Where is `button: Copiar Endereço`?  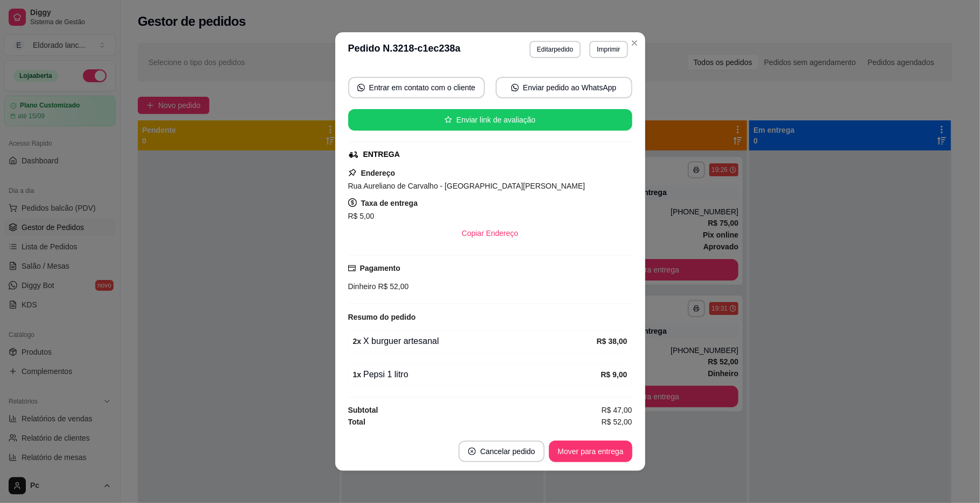
button: Copiar Endereço is located at coordinates (490, 234).